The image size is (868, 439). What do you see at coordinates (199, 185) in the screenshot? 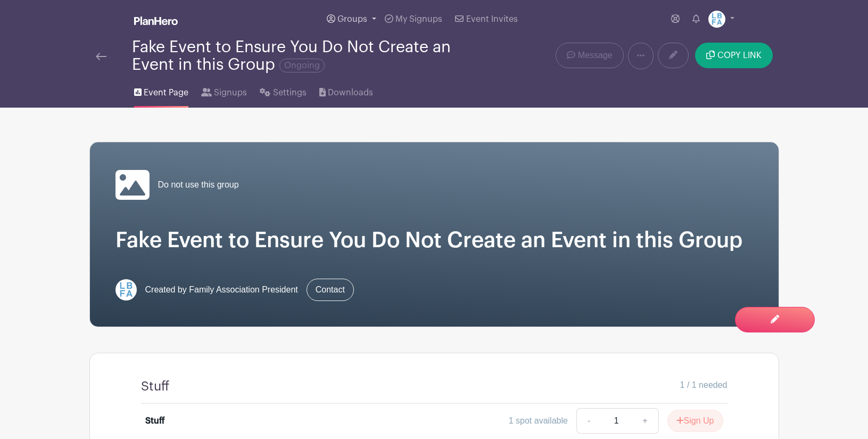
I see `span: Do not use this group` at bounding box center [199, 185].